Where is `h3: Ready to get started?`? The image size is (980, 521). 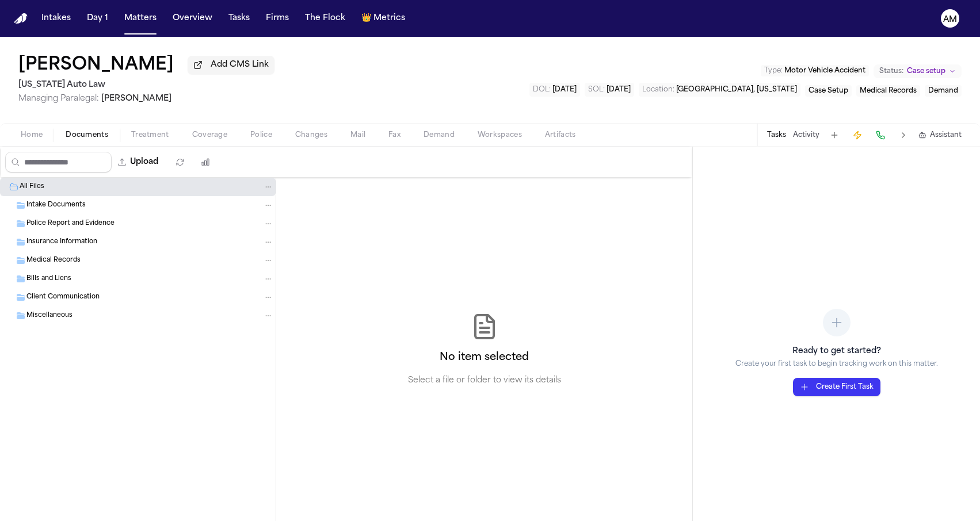 h3: Ready to get started? is located at coordinates (837, 351).